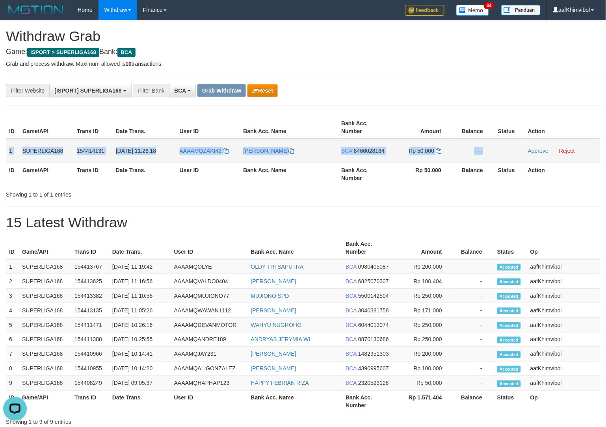 The image size is (606, 427). What do you see at coordinates (145, 174) in the screenshot?
I see `th: Date Trans.` at bounding box center [145, 174].